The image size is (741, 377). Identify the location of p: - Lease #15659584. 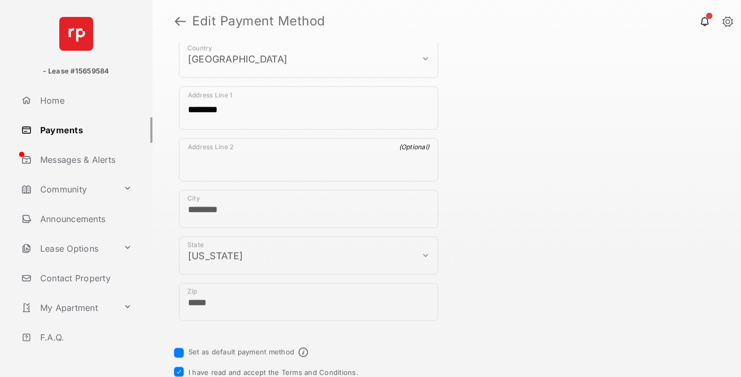
(76, 71).